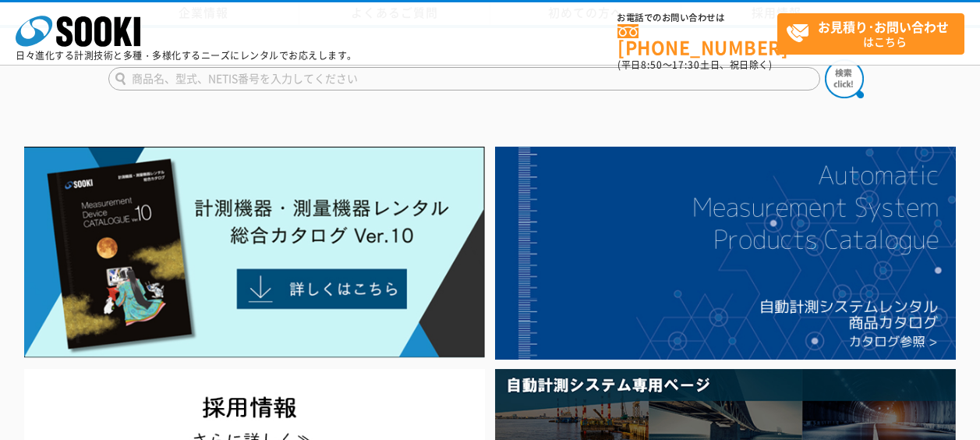 The width and height of the screenshot is (980, 440). What do you see at coordinates (725, 253) in the screenshot?
I see `img: 自動計測システムカタログ` at bounding box center [725, 253].